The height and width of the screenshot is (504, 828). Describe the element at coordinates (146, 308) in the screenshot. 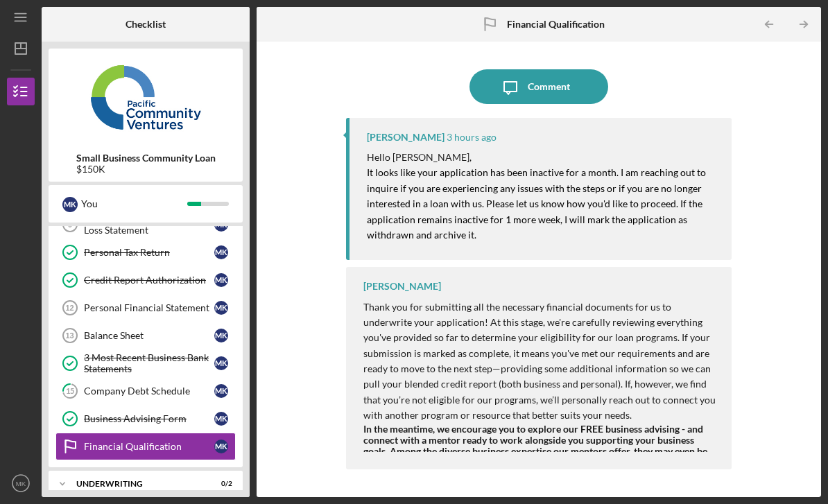

I see `a: 12Personal Financial StatementMK` at that location.